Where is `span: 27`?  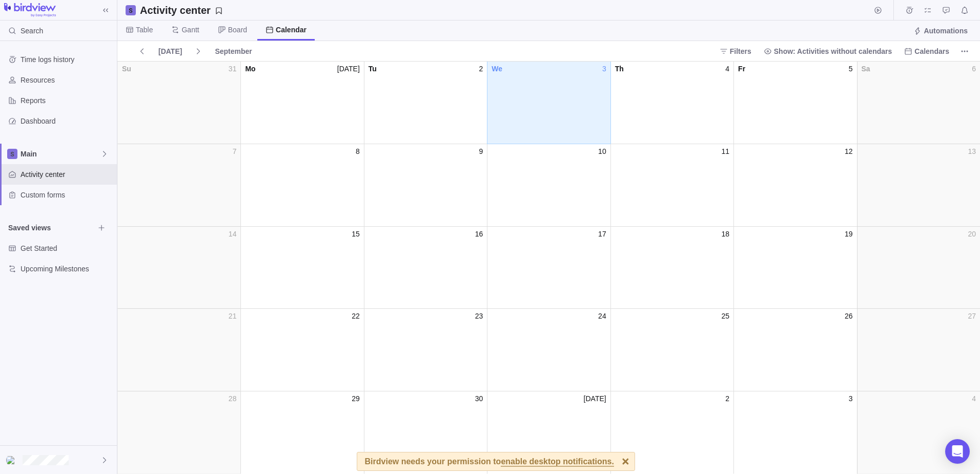 span: 27 is located at coordinates (971, 316).